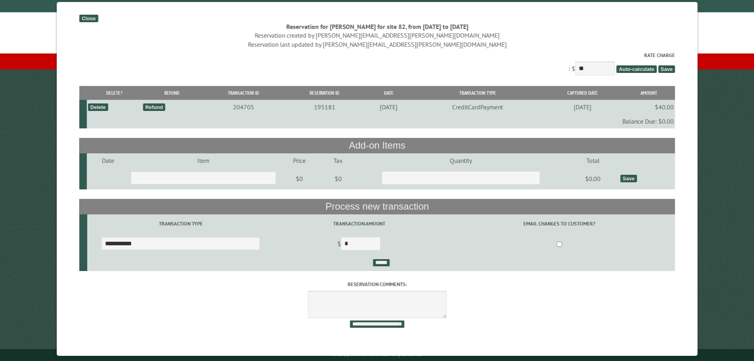 This screenshot has width=754, height=361. What do you see at coordinates (108, 160) in the screenshot?
I see `td: Date` at bounding box center [108, 160].